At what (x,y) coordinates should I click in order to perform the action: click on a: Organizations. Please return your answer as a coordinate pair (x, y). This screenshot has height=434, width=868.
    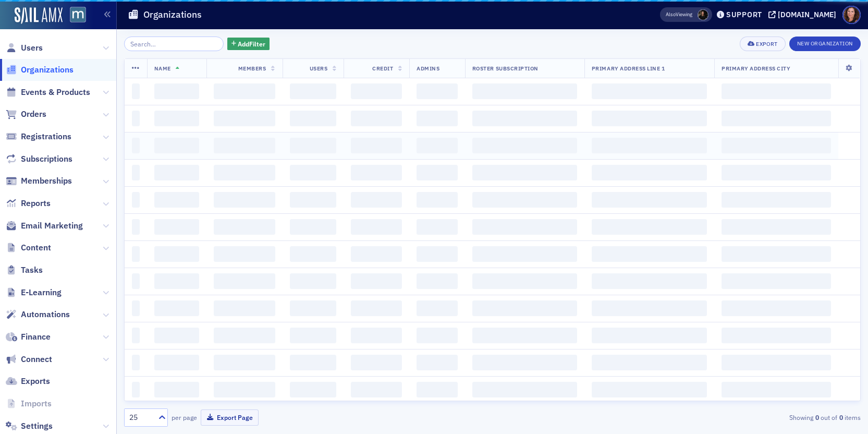
    Looking at the image, I should click on (40, 70).